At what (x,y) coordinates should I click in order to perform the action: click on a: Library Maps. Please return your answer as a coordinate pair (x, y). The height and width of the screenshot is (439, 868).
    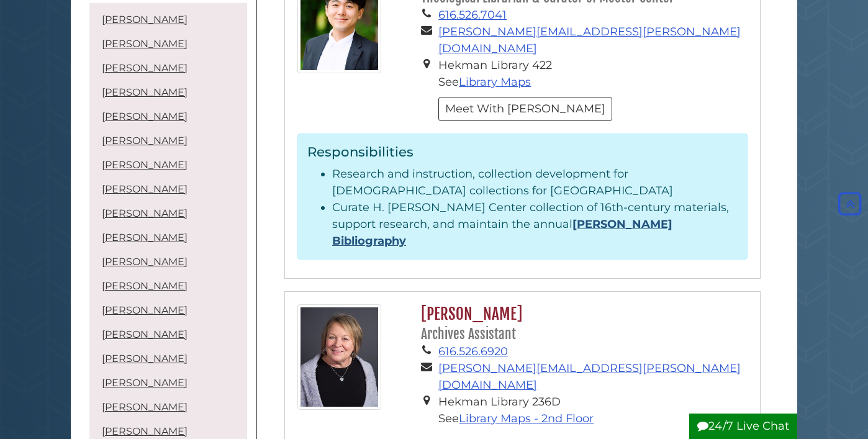
    Looking at the image, I should click on (495, 82).